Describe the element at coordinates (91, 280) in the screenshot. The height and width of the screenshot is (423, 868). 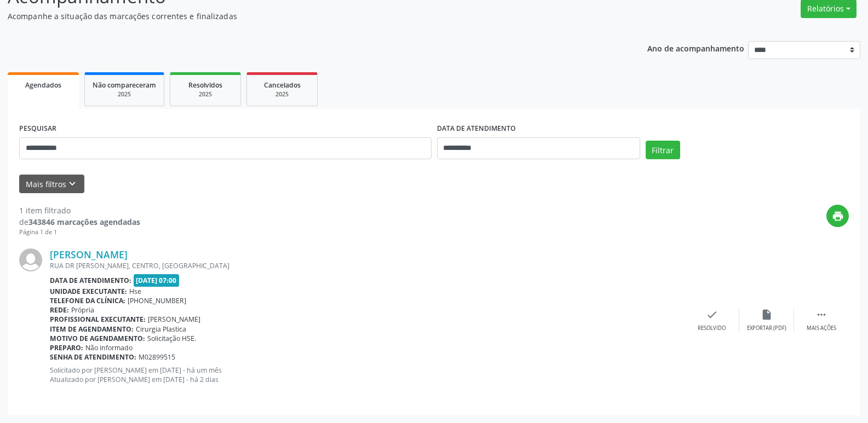
I see `b: Data de atendimento:` at that location.